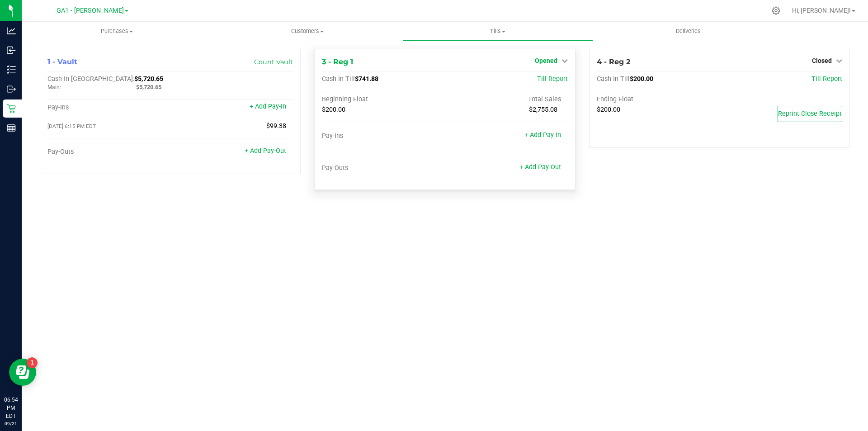 This screenshot has width=868, height=431. What do you see at coordinates (810, 114) in the screenshot?
I see `button: Reprint Close Receipt` at bounding box center [810, 114].